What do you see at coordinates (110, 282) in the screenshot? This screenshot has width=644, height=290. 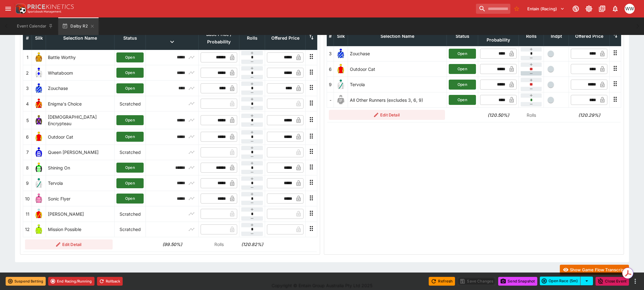 I see `button: Rollback` at bounding box center [110, 282].